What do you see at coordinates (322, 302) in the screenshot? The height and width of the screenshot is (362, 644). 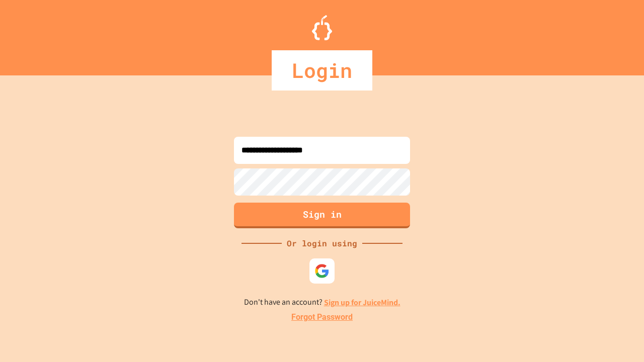 I see `p: Don't have an account?` at bounding box center [322, 302].